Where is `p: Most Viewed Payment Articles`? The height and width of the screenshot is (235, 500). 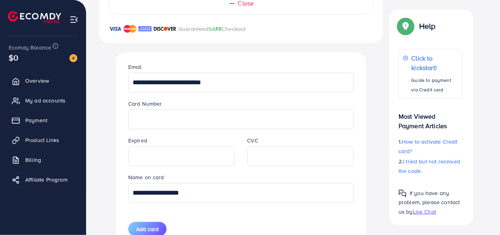
p: Most Viewed Payment Articles is located at coordinates (431, 118).